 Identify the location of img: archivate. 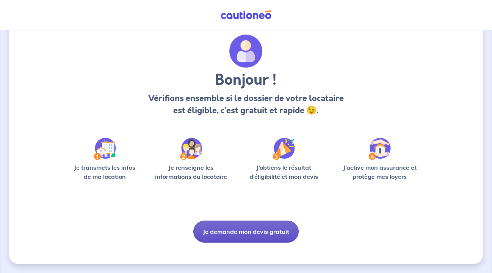
(246, 51).